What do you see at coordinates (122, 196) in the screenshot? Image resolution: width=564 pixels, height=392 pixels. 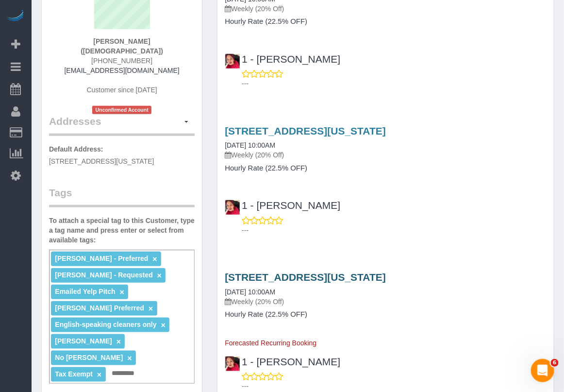 I see `legend: Tags` at bounding box center [122, 196].